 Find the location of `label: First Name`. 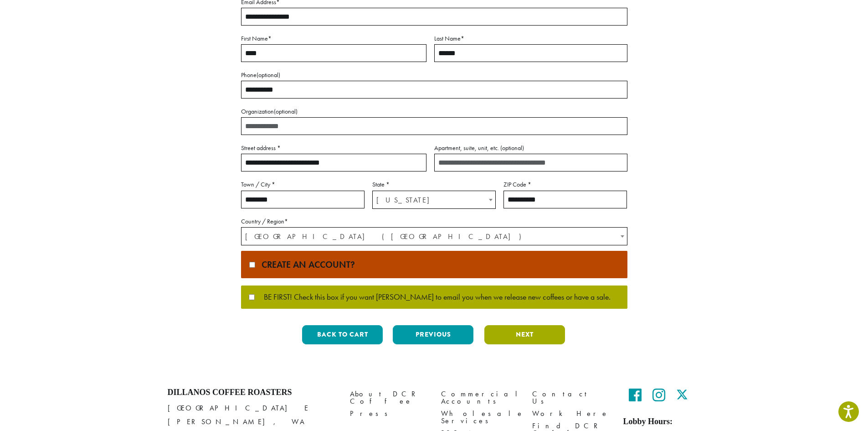

label: First Name is located at coordinates (333, 39).